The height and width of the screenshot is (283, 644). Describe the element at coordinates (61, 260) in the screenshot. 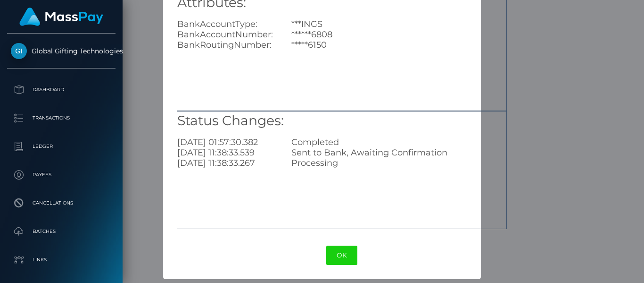

I see `p: Links` at that location.